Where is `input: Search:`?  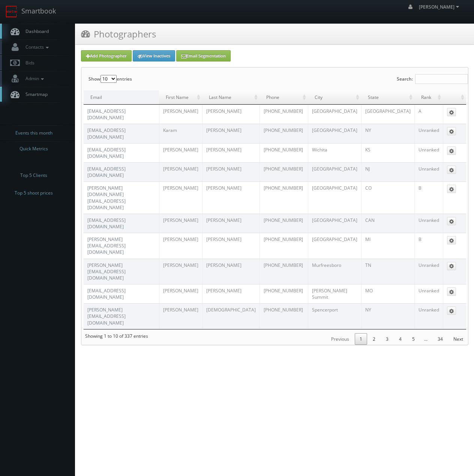 input: Search: is located at coordinates (442, 79).